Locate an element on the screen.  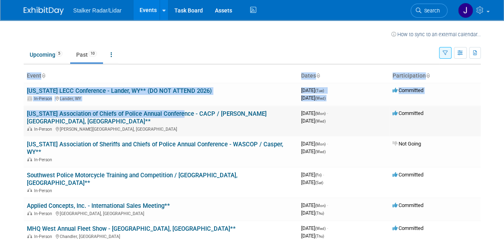
a: Sort by Start Date is located at coordinates (318, 75).